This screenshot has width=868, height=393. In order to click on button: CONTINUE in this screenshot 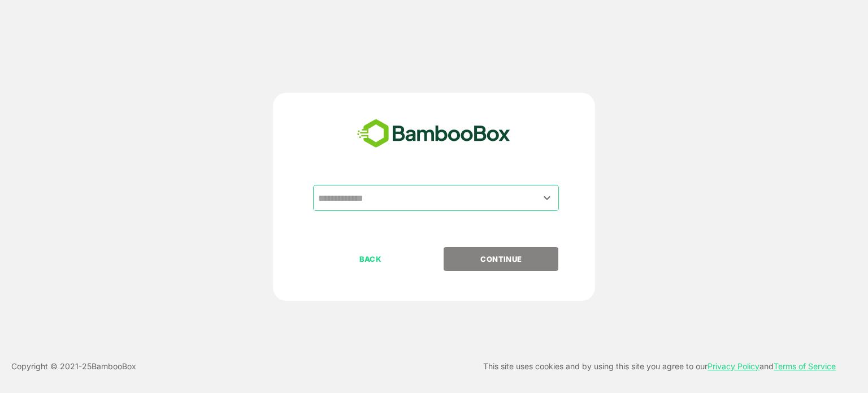, I will do `click(500, 259)`.